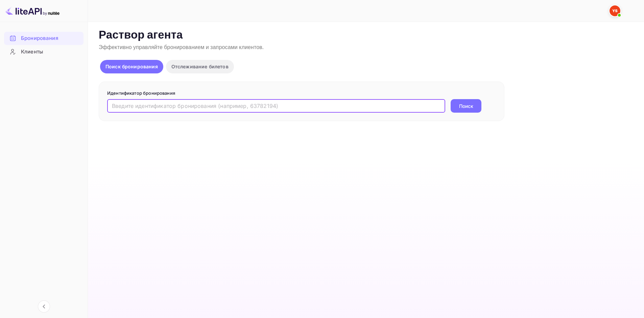 The height and width of the screenshot is (318, 644). What do you see at coordinates (141, 93) in the screenshot?
I see `ya-tr-span: Идентификатор бронирования` at bounding box center [141, 93].